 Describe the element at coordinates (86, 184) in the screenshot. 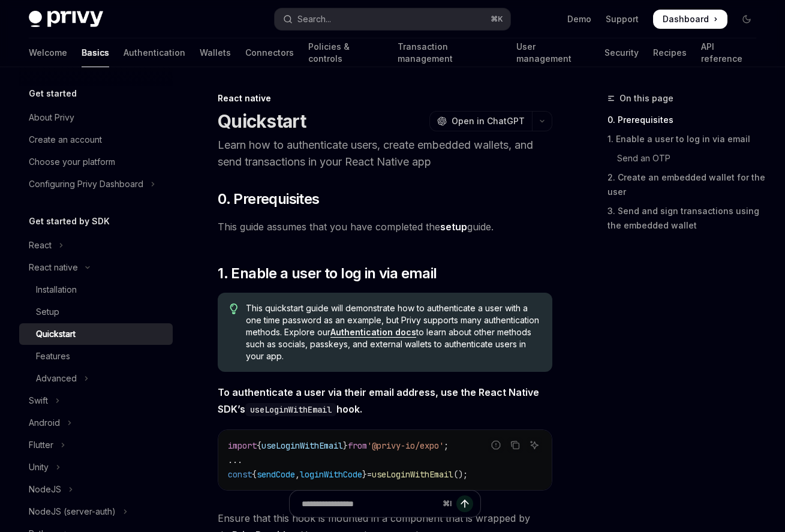

I see `div: Configuring Privy Dashboard` at that location.